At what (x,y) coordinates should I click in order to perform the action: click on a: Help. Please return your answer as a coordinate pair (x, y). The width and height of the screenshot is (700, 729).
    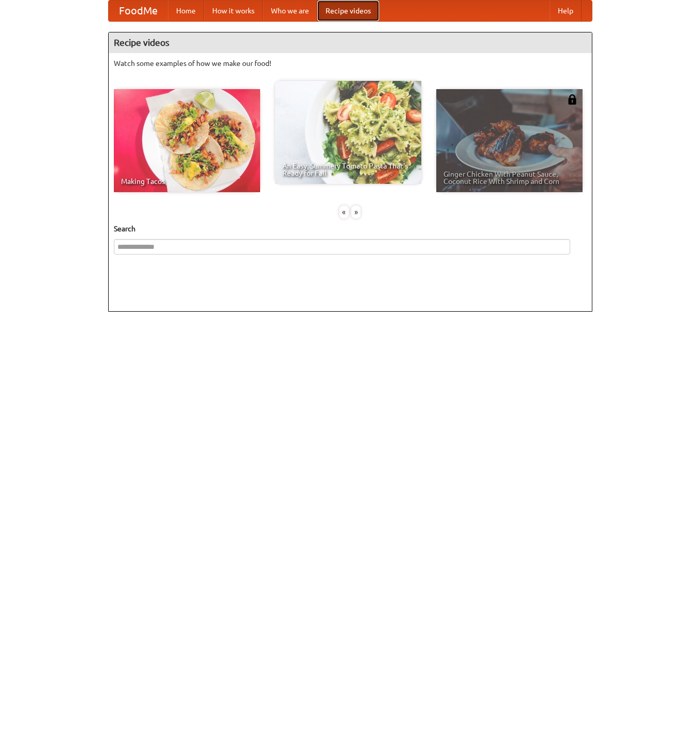
    Looking at the image, I should click on (565, 11).